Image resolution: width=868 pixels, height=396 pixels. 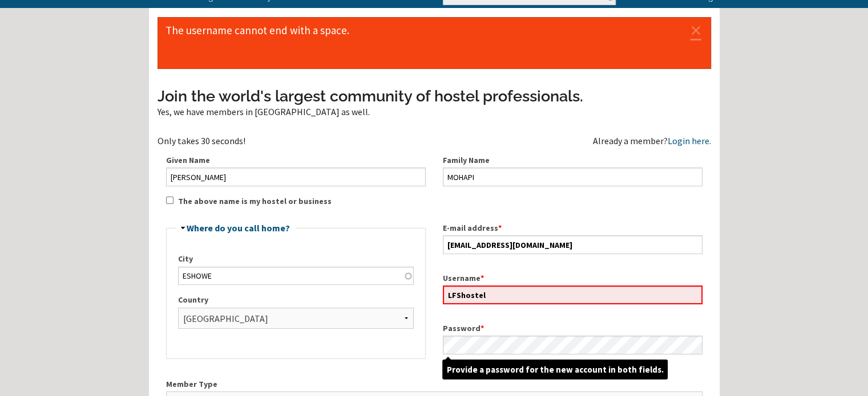 What do you see at coordinates (434, 385) in the screenshot?
I see `label: Member Type` at bounding box center [434, 385].